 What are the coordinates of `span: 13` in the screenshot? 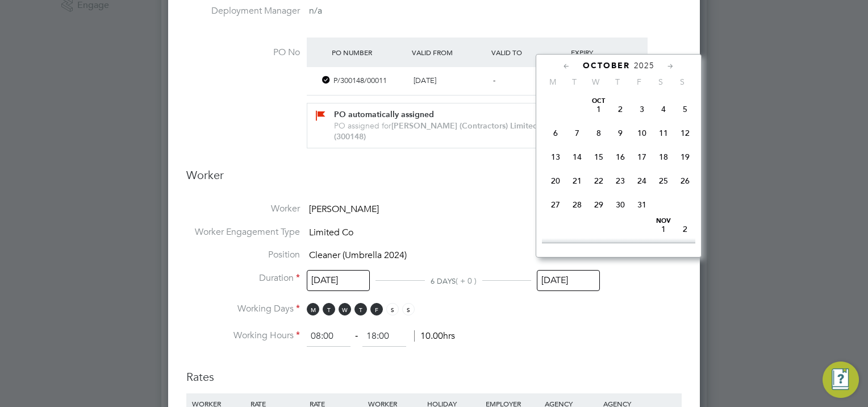 It's located at (556, 157).